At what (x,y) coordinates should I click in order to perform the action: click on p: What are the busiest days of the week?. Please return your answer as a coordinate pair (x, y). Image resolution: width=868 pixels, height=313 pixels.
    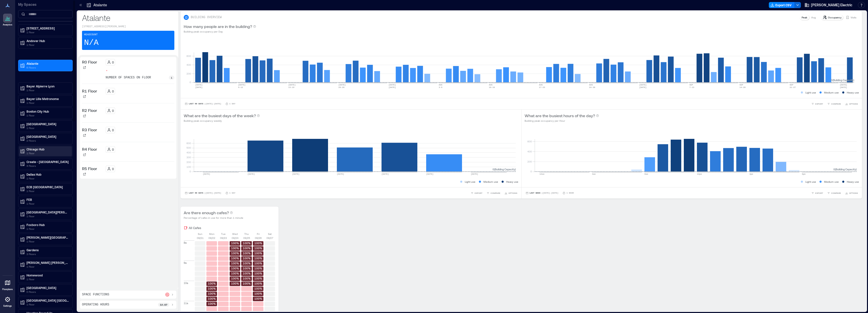
    Looking at the image, I should click on (220, 116).